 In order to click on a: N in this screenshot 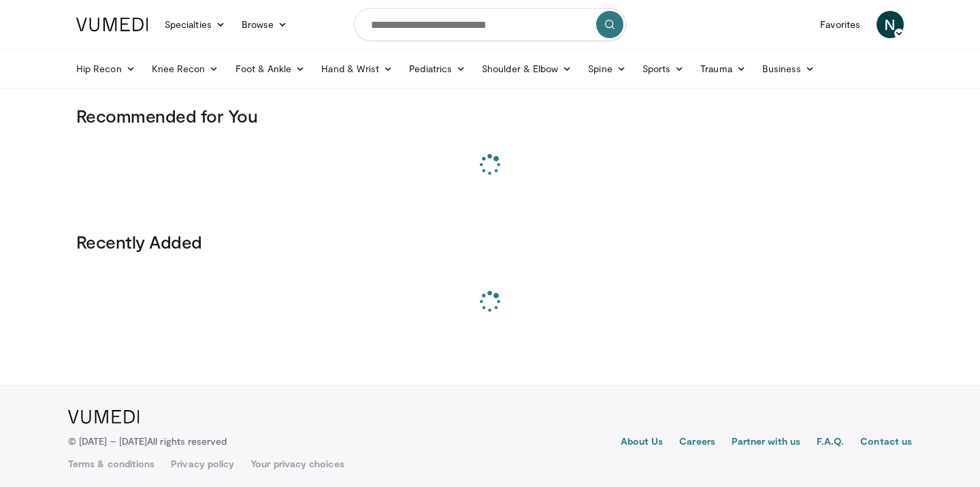, I will do `click(890, 25)`.